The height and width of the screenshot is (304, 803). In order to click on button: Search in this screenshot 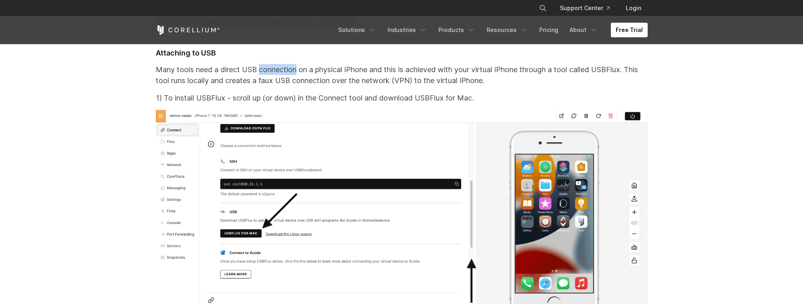, I will do `click(543, 8)`.